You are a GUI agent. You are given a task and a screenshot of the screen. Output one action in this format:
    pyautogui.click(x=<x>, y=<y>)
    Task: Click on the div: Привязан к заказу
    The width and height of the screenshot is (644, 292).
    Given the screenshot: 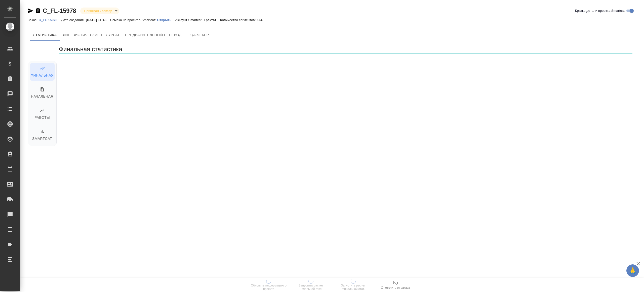 What is the action you would take?
    pyautogui.click(x=100, y=11)
    